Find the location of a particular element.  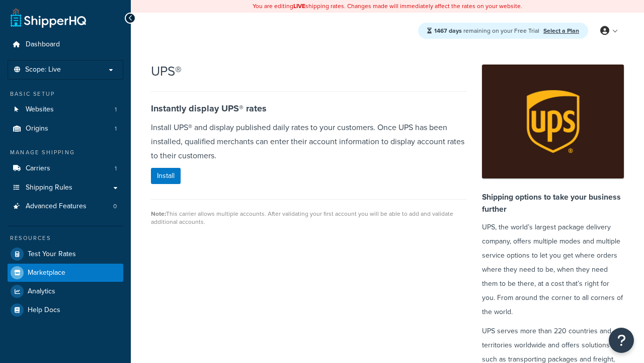

div: Resources is located at coordinates (66, 238).